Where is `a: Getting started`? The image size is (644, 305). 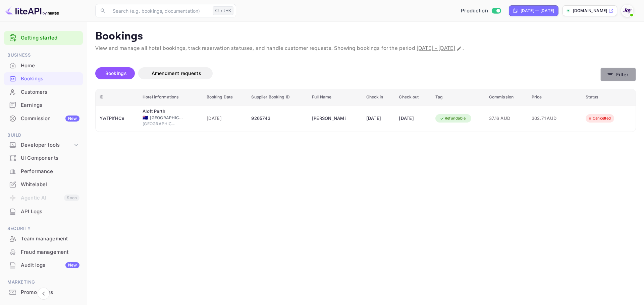
a: Getting started is located at coordinates (50, 38).